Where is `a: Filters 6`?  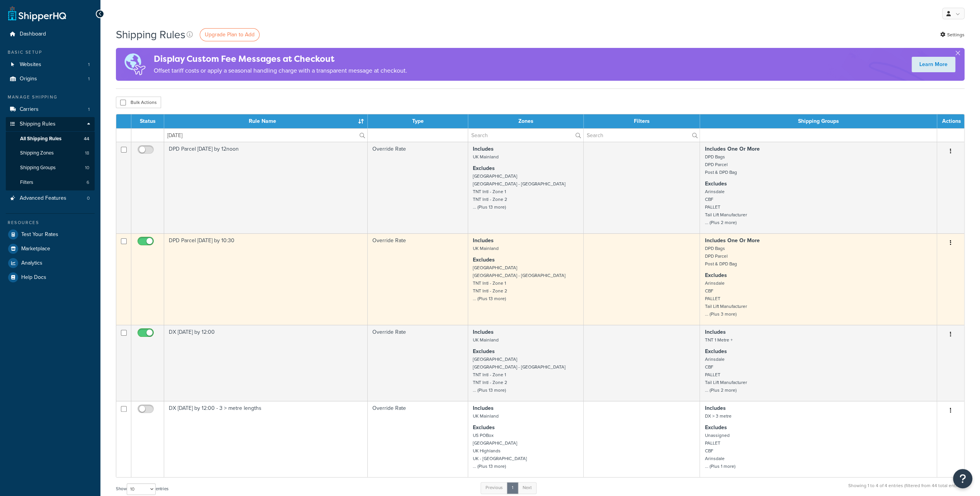
a: Filters 6 is located at coordinates (50, 182).